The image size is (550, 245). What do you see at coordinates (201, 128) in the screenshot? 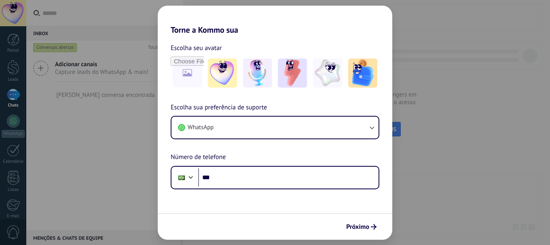
I see `span: WhatsApp` at bounding box center [201, 128].